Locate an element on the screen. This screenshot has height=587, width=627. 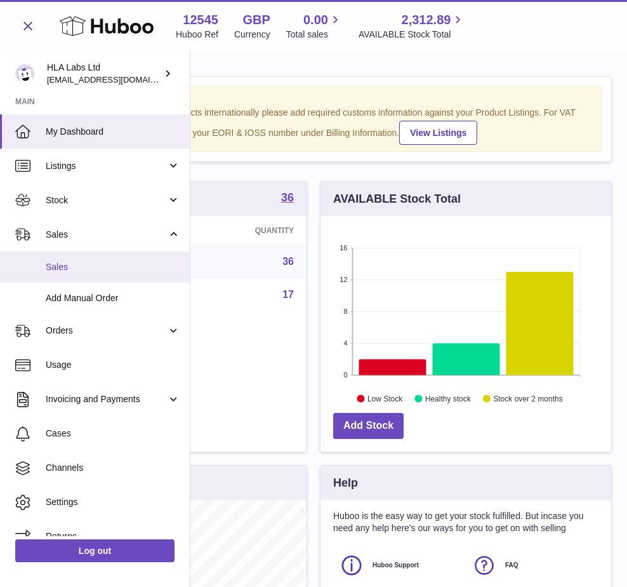
span: Usage is located at coordinates (113, 364).